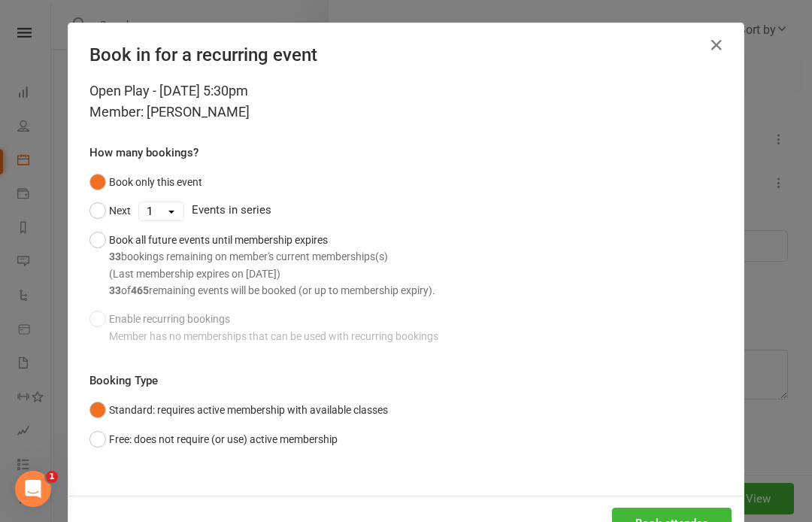  Describe the element at coordinates (272, 266) in the screenshot. I see `div: Book all future events until membership expires` at that location.